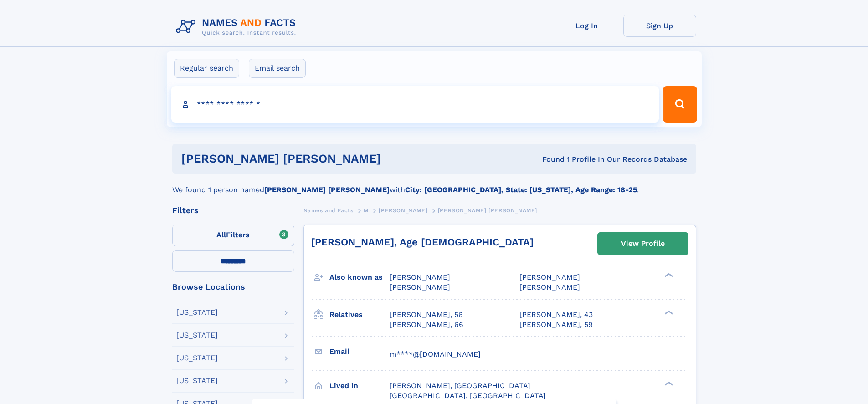 The image size is (868, 404). I want to click on a: Log In, so click(587, 25).